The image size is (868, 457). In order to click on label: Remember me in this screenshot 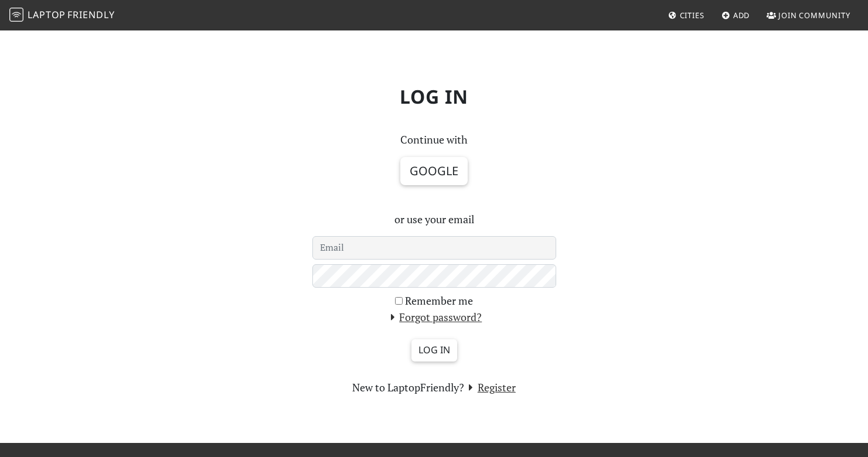, I will do `click(439, 300)`.